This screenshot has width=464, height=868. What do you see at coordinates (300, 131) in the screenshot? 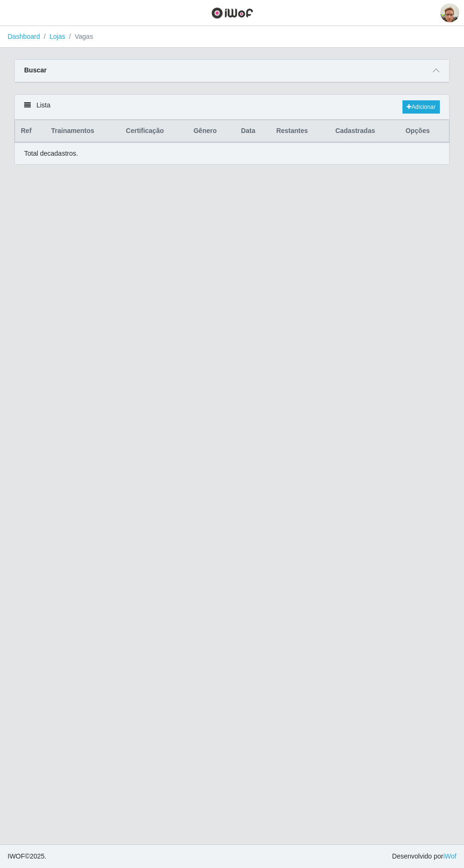
I see `th: Restantes` at bounding box center [300, 131].